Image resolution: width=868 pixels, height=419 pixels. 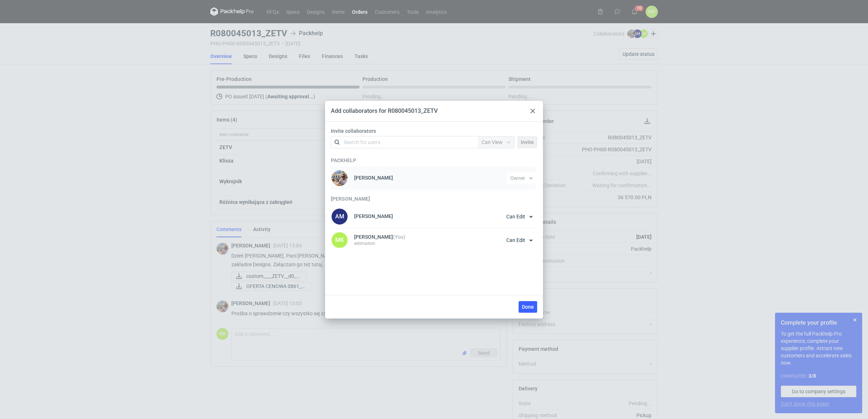 I want to click on h3: Packhelp, so click(x=433, y=161).